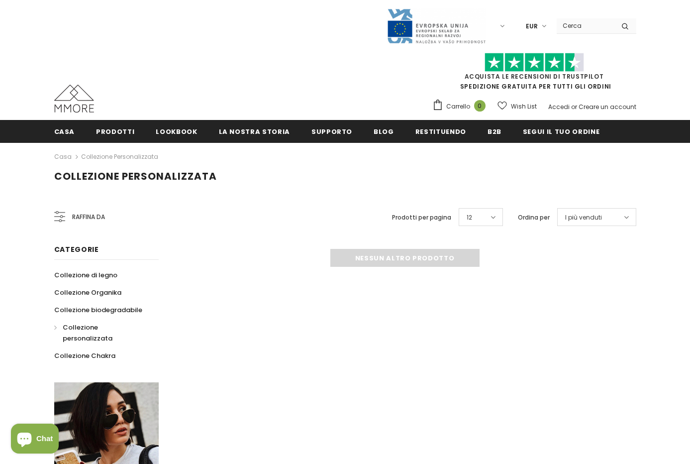 The image size is (690, 464). What do you see at coordinates (517, 106) in the screenshot?
I see `a: Wish List` at bounding box center [517, 106].